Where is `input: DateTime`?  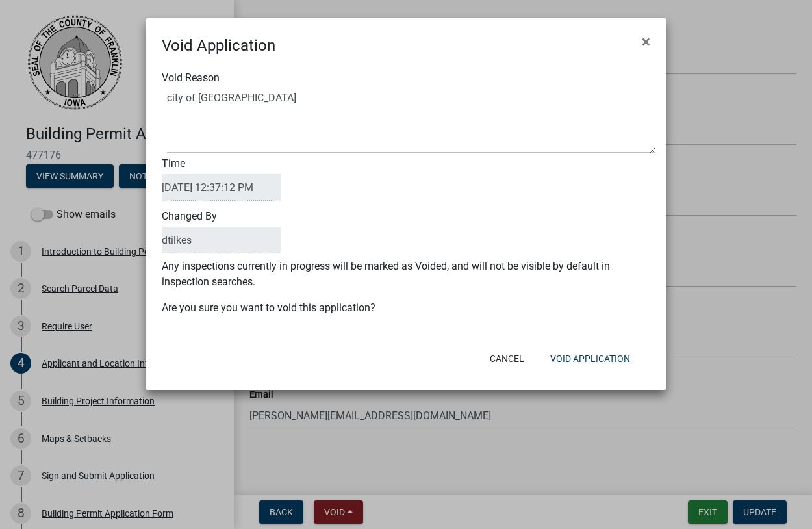 input: DateTime is located at coordinates (221, 187).